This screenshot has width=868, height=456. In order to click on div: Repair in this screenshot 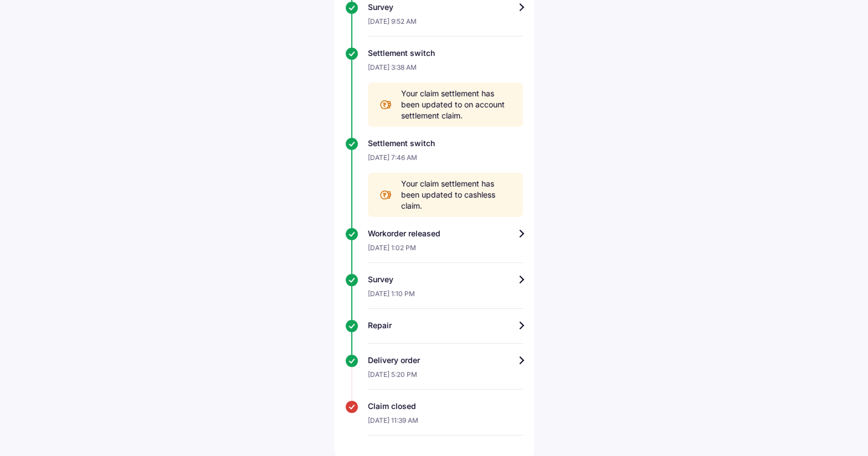, I will do `click(445, 325)`.